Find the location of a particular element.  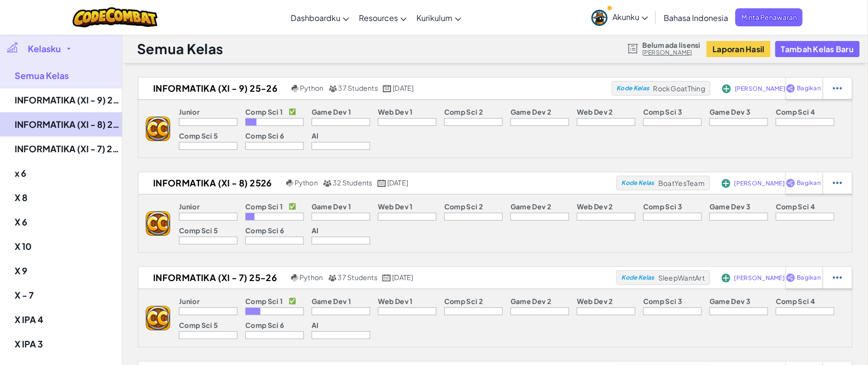

a: Bahasa Indonesia is located at coordinates (696, 18).